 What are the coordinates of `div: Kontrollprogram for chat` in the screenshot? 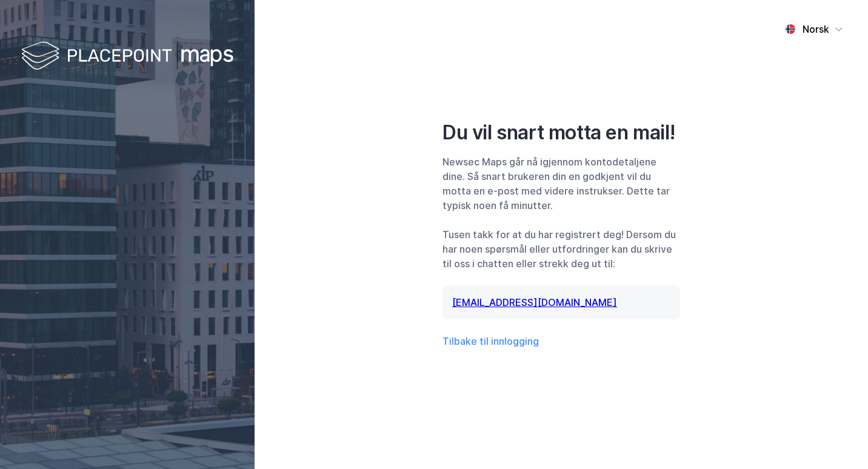 It's located at (838, 440).